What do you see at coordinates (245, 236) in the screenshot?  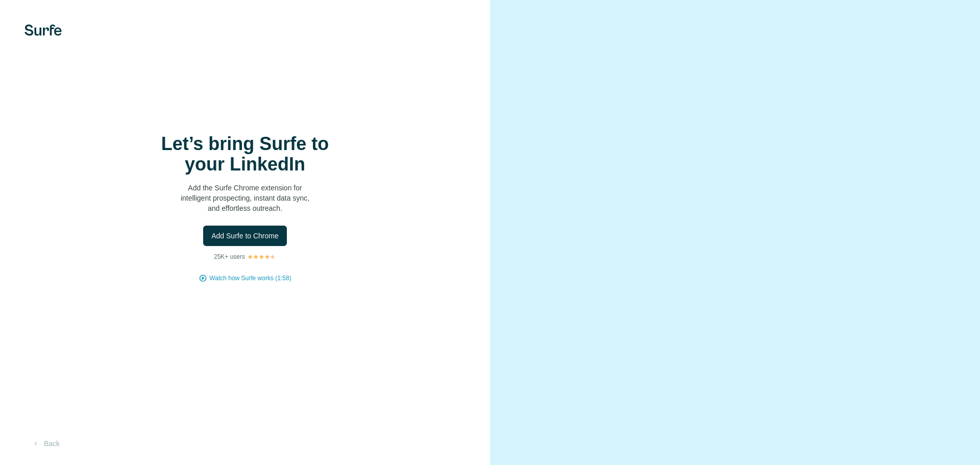 I see `span: Add Surfe to Chrome` at bounding box center [245, 236].